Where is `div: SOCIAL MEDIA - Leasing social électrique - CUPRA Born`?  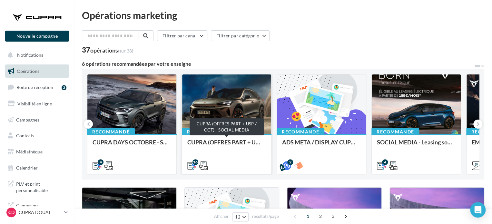
div: SOCIAL MEDIA - Leasing social électrique - CUPRA Born is located at coordinates (417, 146).